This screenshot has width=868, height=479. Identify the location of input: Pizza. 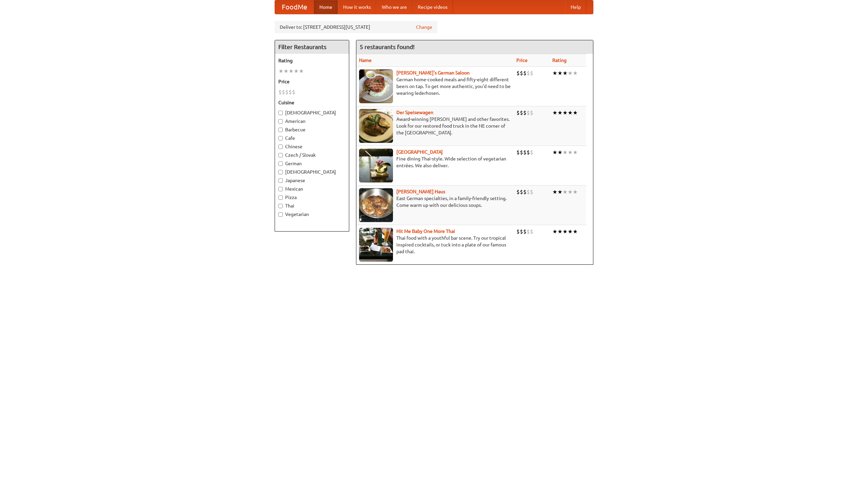
(281, 198).